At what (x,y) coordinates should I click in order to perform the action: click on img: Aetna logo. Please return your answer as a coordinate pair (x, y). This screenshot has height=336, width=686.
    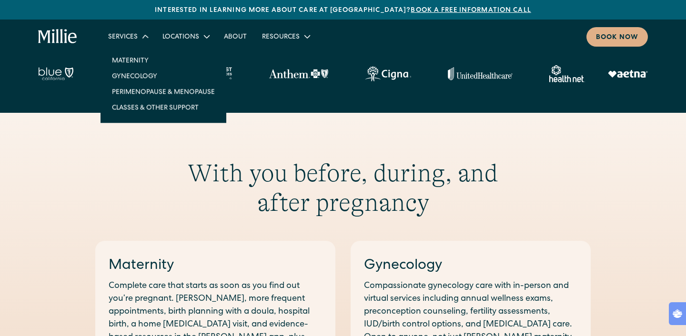
    Looking at the image, I should click on (628, 74).